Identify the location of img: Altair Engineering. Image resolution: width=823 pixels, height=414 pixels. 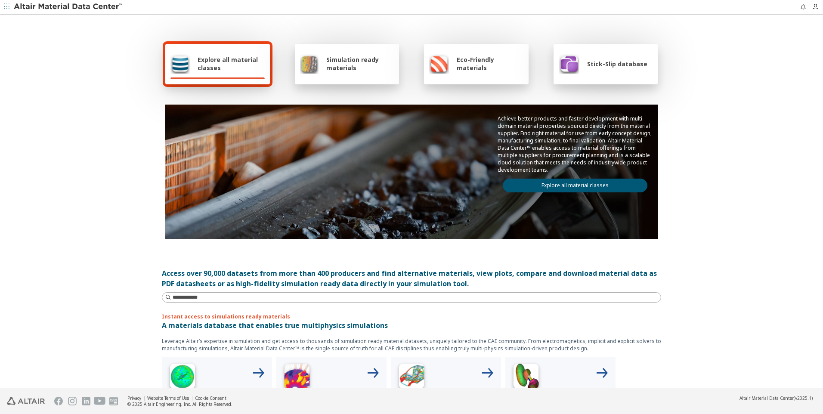
(26, 401).